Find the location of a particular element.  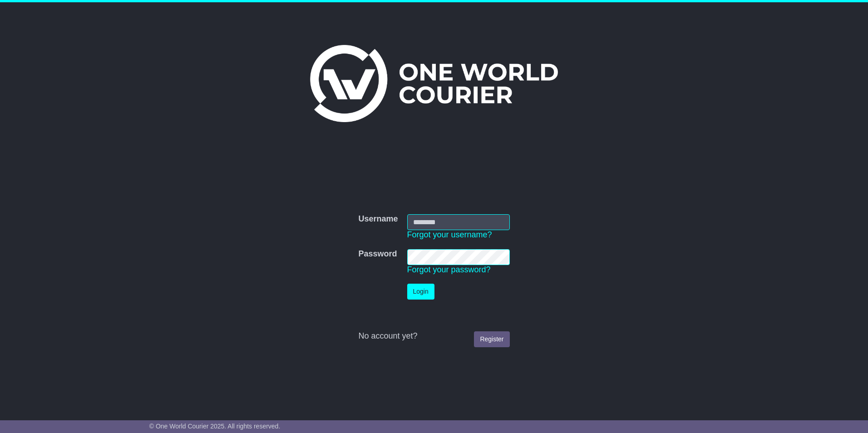

button: Login is located at coordinates (421, 292).